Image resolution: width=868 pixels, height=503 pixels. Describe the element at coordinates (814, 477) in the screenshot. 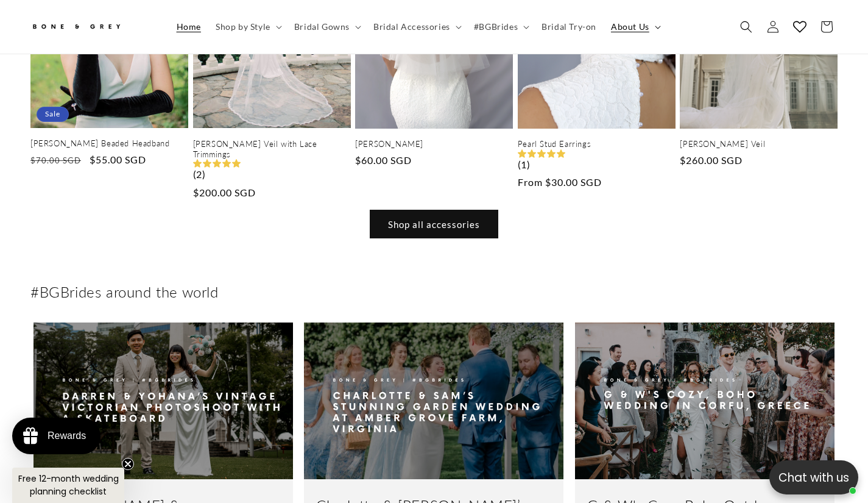

I see `p: Chat with us` at that location.